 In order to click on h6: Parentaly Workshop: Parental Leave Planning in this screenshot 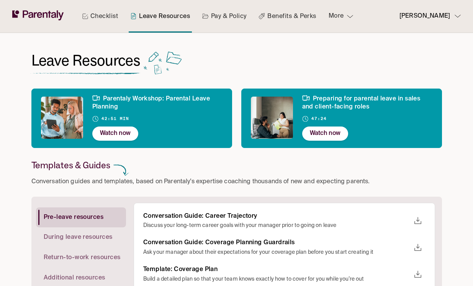, I will do `click(158, 103)`.